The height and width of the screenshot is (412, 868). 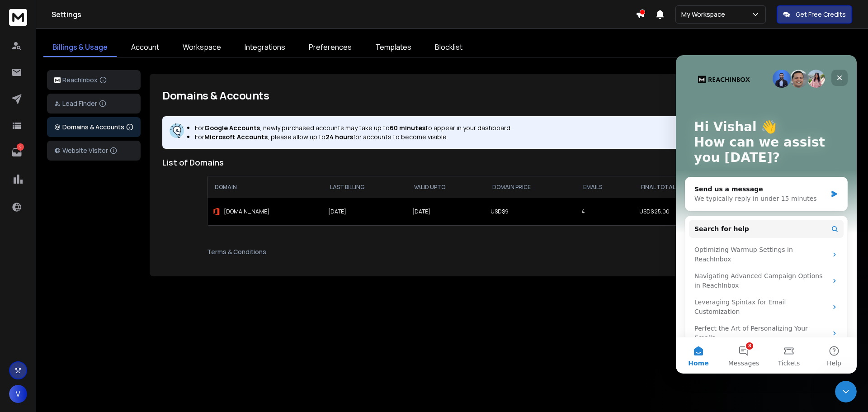 What do you see at coordinates (353, 128) in the screenshot?
I see `p: For , newly purchased accounts may take up to to appear in your dashboard.` at bounding box center [353, 128].